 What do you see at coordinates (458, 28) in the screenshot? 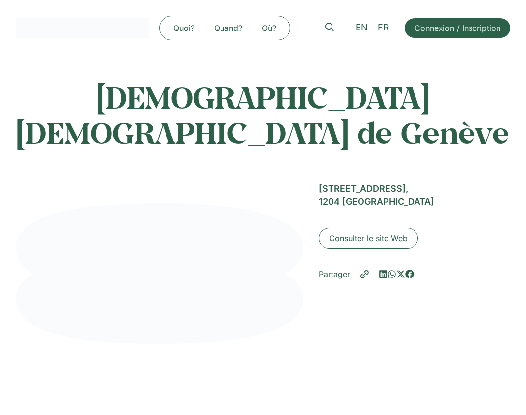
I see `a: Connexion / Inscription` at bounding box center [458, 28].